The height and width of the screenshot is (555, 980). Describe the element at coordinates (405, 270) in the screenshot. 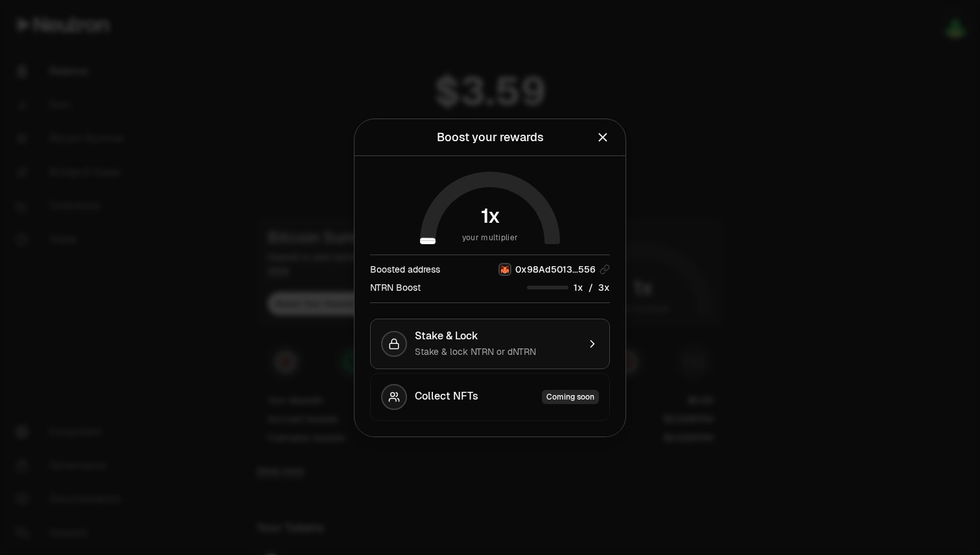

I see `div: Boosted address` at that location.